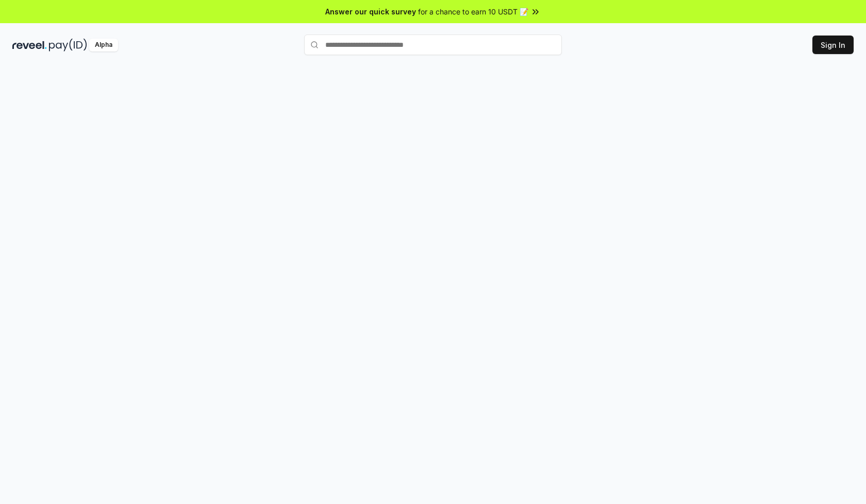  Describe the element at coordinates (104, 45) in the screenshot. I see `div: Alpha` at that location.